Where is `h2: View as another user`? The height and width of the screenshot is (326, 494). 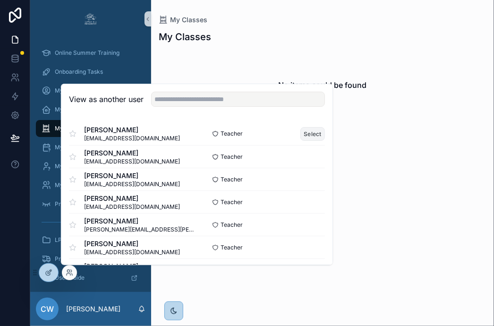 h2: View as another user is located at coordinates (106, 99).